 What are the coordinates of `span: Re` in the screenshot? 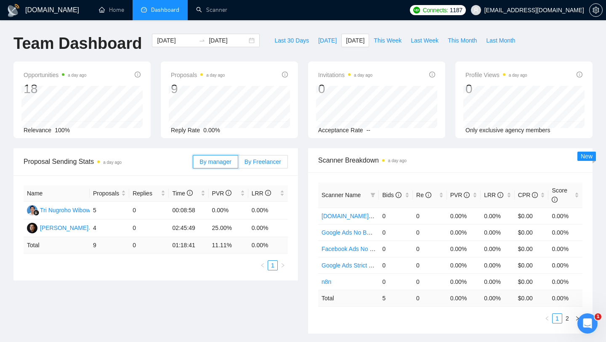 It's located at (424, 195).